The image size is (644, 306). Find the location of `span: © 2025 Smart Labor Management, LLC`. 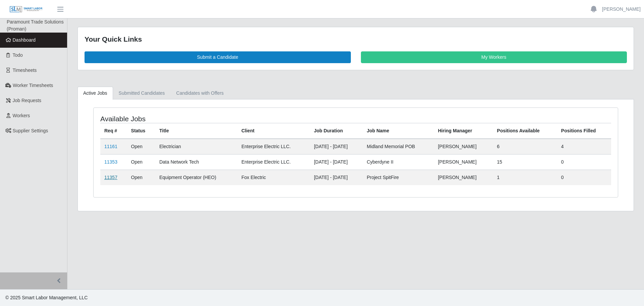

span: © 2025 Smart Labor Management, LLC is located at coordinates (46, 298).